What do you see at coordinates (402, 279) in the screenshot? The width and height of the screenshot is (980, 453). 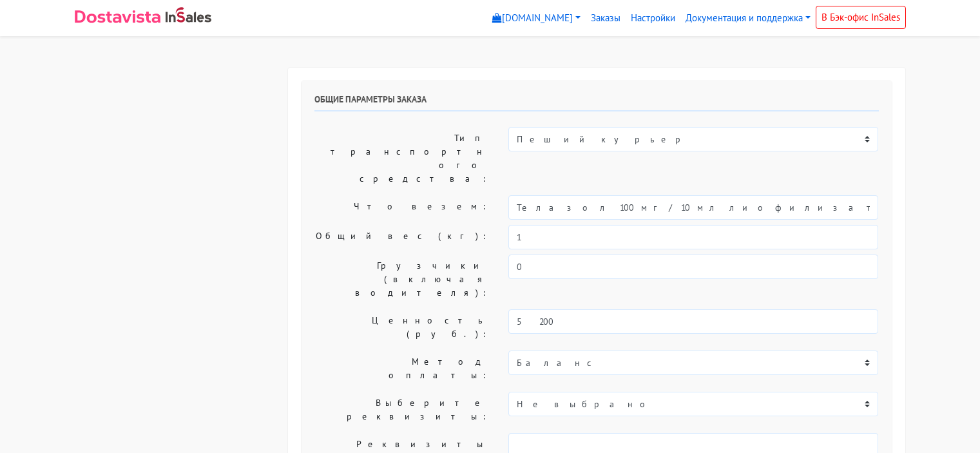 I see `label: Грузчики (включая водителя):` at bounding box center [402, 279].